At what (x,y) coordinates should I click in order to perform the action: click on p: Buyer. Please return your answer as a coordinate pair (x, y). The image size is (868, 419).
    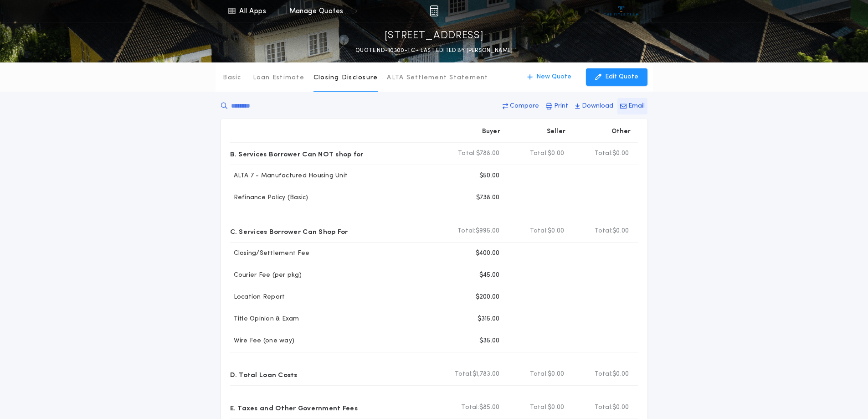
    Looking at the image, I should click on (491, 132).